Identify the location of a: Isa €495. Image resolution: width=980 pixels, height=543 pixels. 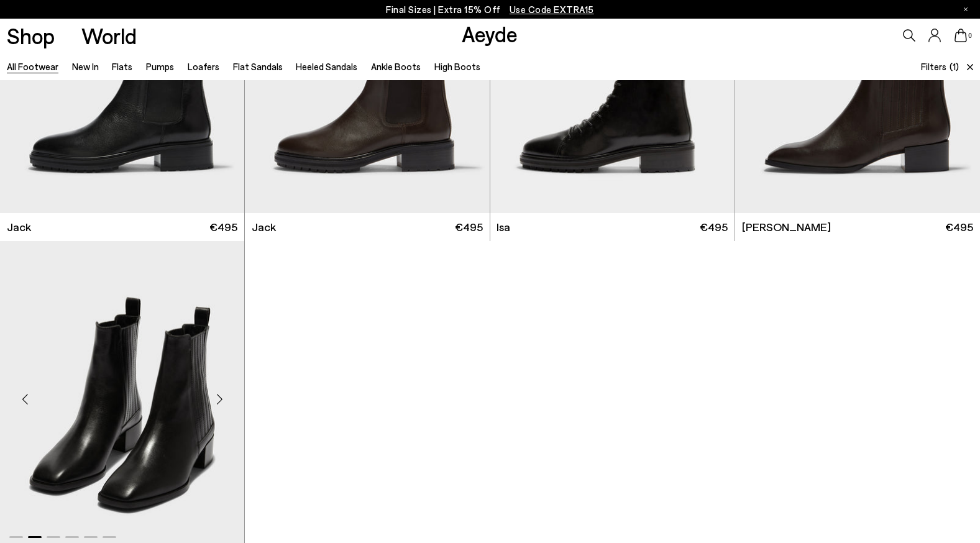
(612, 227).